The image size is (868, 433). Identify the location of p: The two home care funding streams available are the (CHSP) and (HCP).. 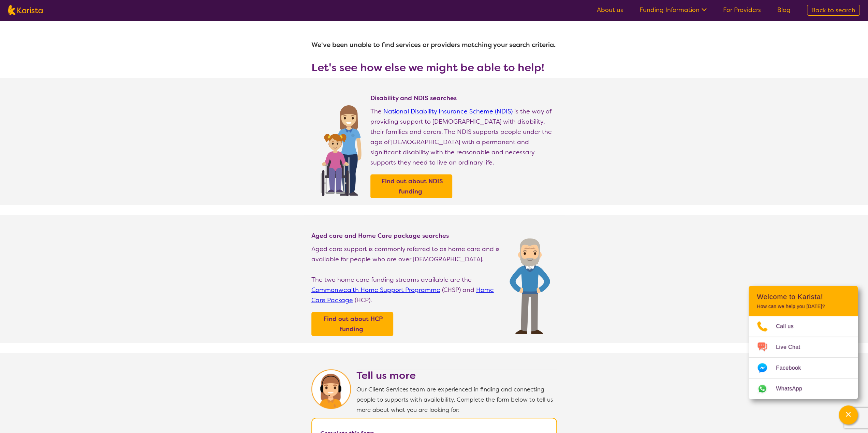
(407, 290).